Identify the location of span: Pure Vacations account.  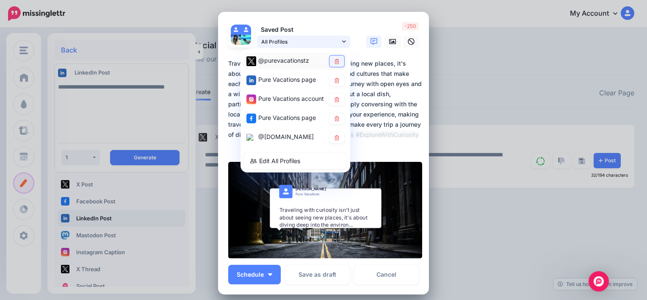
(291, 98).